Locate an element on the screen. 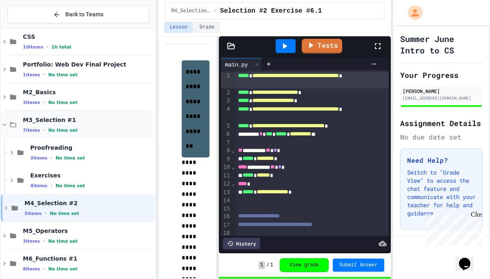 The width and height of the screenshot is (490, 279). p: Switch to "Grade View" to access the chat feature and communicate with your teacher for help and ... is located at coordinates (442, 193).